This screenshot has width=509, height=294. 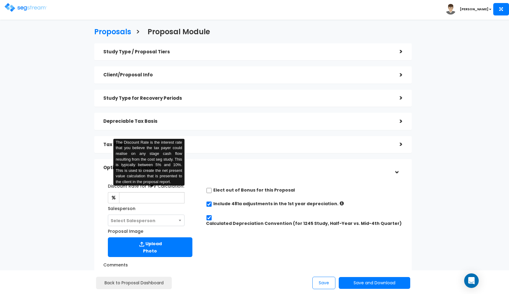 What do you see at coordinates (133, 221) in the screenshot?
I see `span: Select Salesperson` at bounding box center [133, 221].